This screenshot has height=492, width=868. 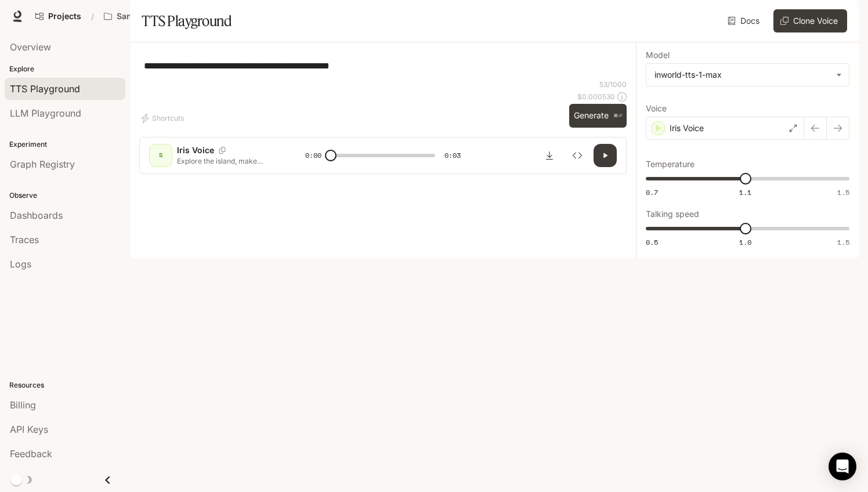 What do you see at coordinates (164, 119) in the screenshot?
I see `button: Shortcuts` at bounding box center [164, 119].